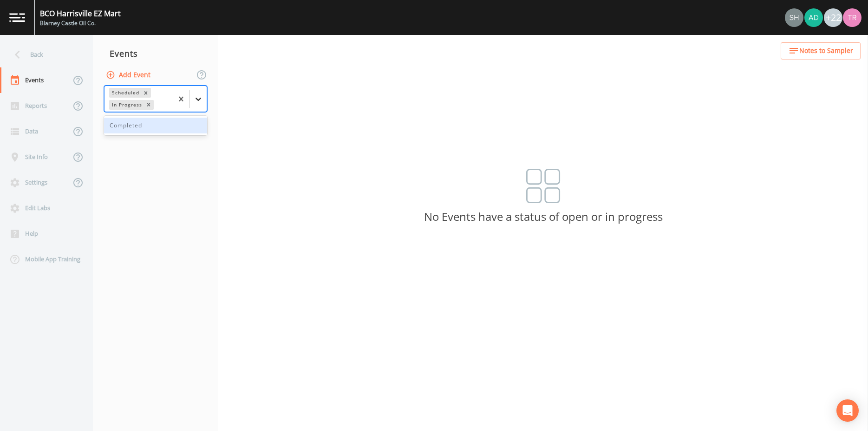 This screenshot has height=431, width=868. I want to click on img: svg%3e, so click(543, 186).